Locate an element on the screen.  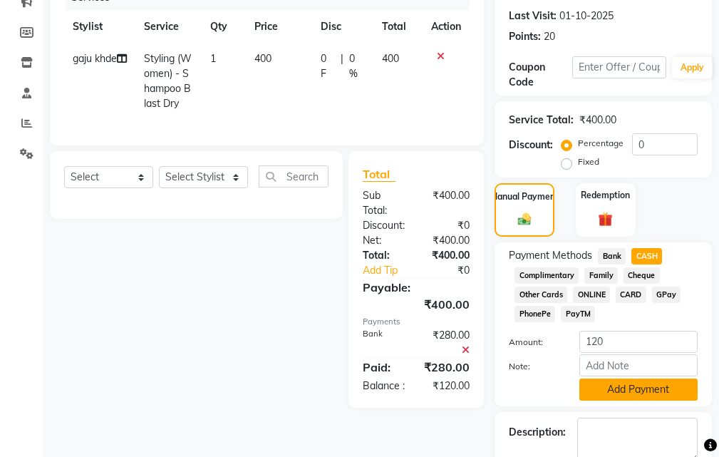
span: Cheque is located at coordinates (641, 275).